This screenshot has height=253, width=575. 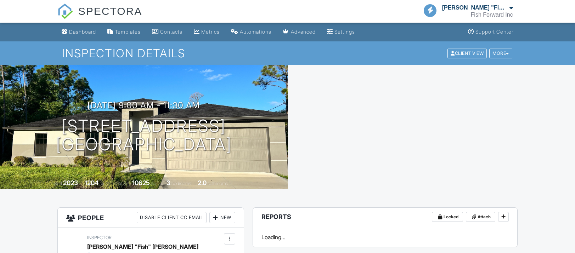 What do you see at coordinates (110, 11) in the screenshot?
I see `span: SPECTORA` at bounding box center [110, 11].